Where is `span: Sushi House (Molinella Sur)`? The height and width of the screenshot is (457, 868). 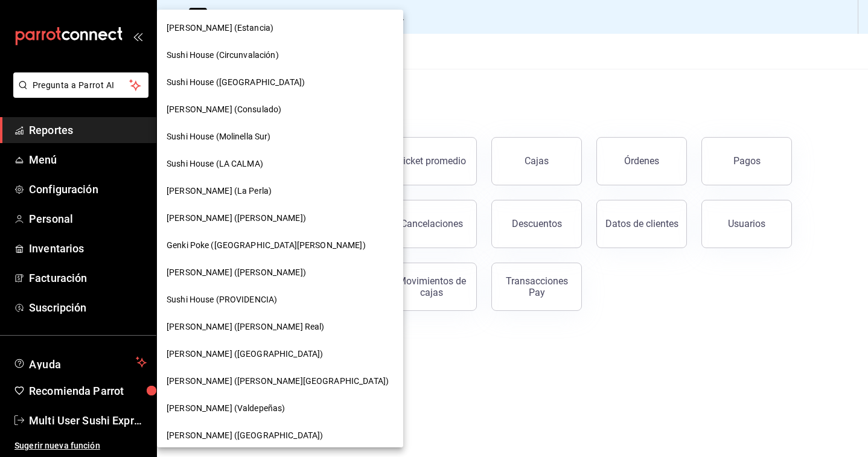 span: Sushi House (Molinella Sur) is located at coordinates (218, 136).